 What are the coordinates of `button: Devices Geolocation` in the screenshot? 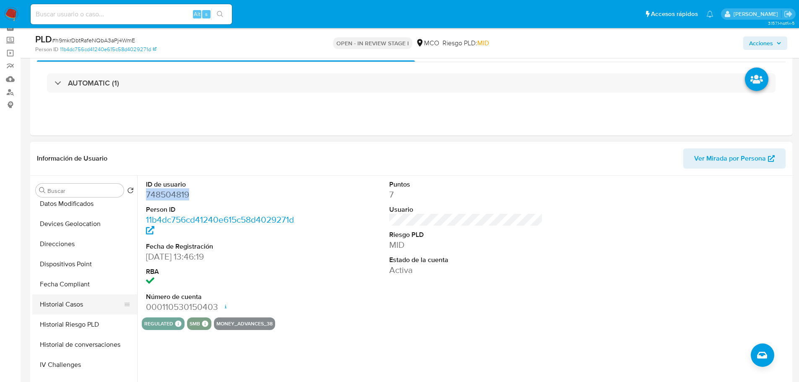 It's located at (85, 224).